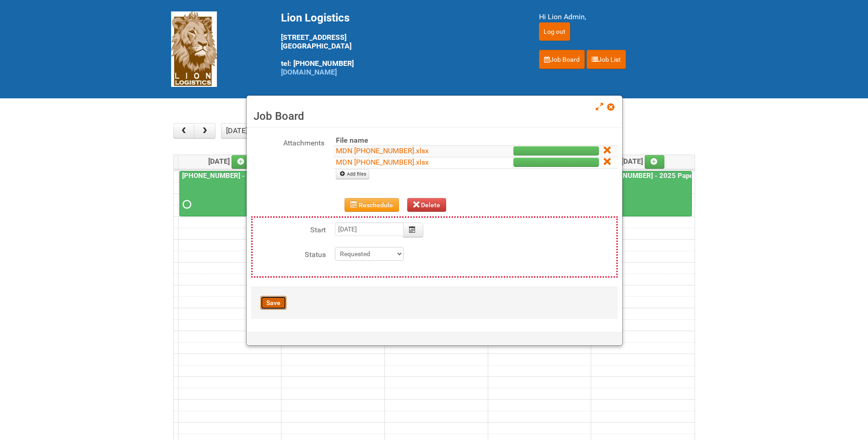 The image size is (868, 440). What do you see at coordinates (562, 60) in the screenshot?
I see `a: Job Board` at bounding box center [562, 60].